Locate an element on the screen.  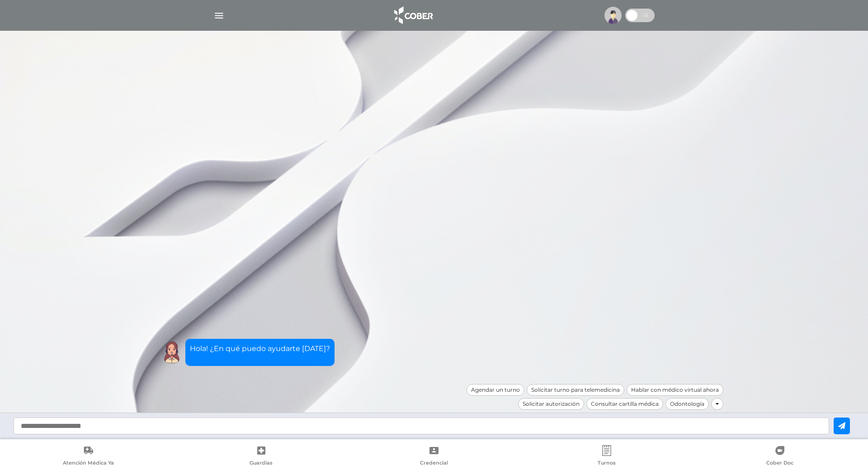
div: Odontología is located at coordinates (688, 404).